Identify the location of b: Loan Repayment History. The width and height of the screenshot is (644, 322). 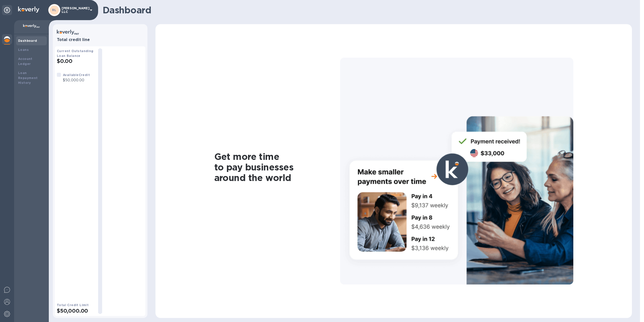
(28, 77).